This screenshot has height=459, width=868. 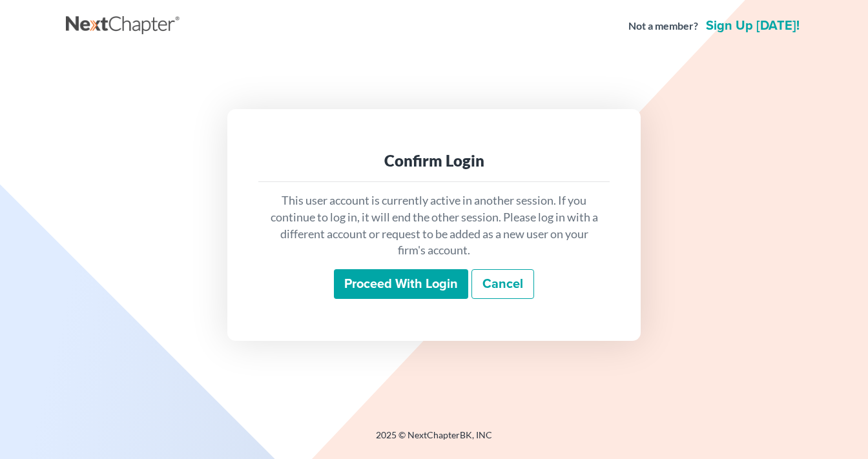 What do you see at coordinates (434, 226) in the screenshot?
I see `p: This user account is currently active in another session. If you continue to log in, it will end ...` at bounding box center [434, 226].